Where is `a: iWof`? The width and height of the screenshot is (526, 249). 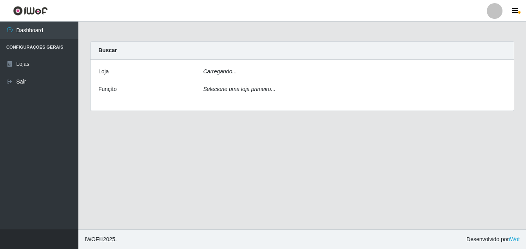 a: iWof is located at coordinates (514, 239).